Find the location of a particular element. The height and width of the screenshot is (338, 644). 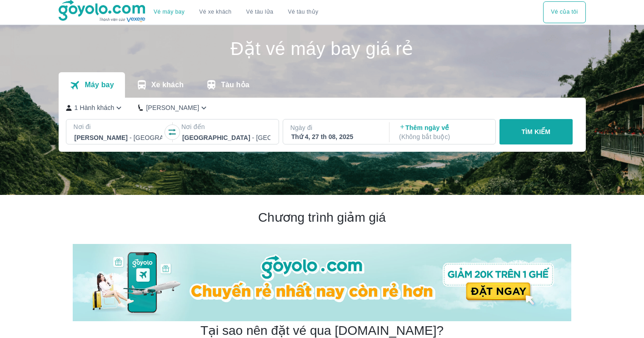

p: 1 Hành khách is located at coordinates (94, 108).